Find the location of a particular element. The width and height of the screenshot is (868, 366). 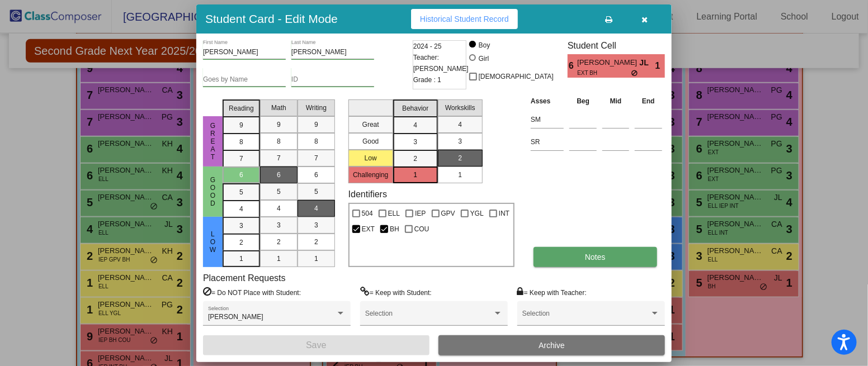

span: 2024 - 25 is located at coordinates (428, 46).